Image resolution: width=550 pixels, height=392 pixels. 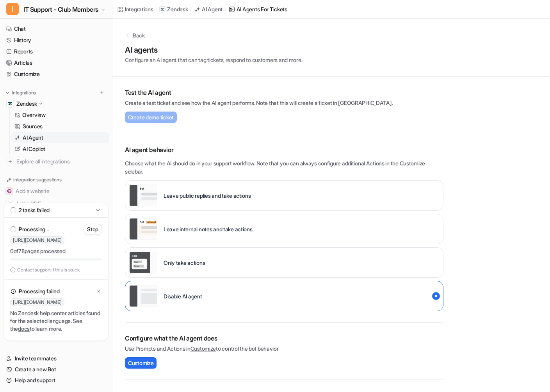 What do you see at coordinates (141, 362) in the screenshot?
I see `span: Customize` at bounding box center [141, 362].